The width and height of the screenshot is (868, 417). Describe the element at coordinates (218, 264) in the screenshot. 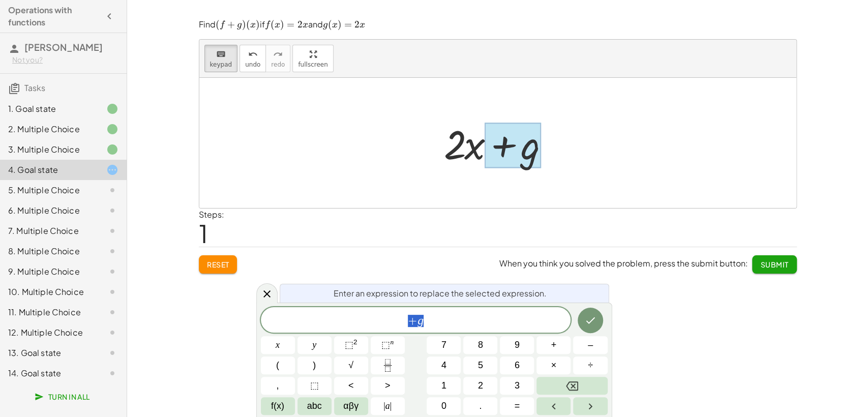

I see `span: Reset` at that location.